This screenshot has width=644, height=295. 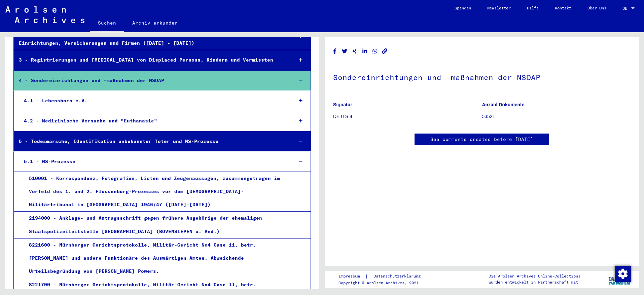 What do you see at coordinates (153, 100) in the screenshot?
I see `div: 4.1 - Lebensborn e.V.` at bounding box center [153, 100].